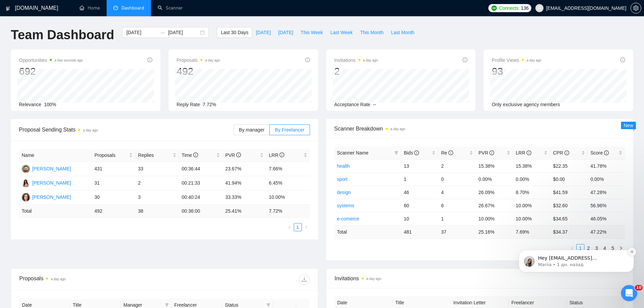 The width and height of the screenshot is (644, 308). Describe the element at coordinates (639, 288) in the screenshot. I see `span: 10` at that location.